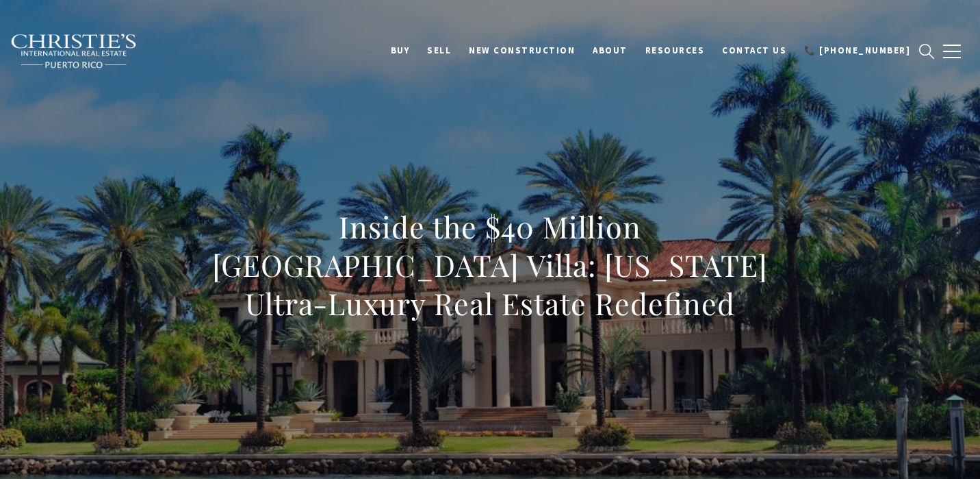 This screenshot has width=980, height=479. I want to click on a: BUY, so click(400, 51).